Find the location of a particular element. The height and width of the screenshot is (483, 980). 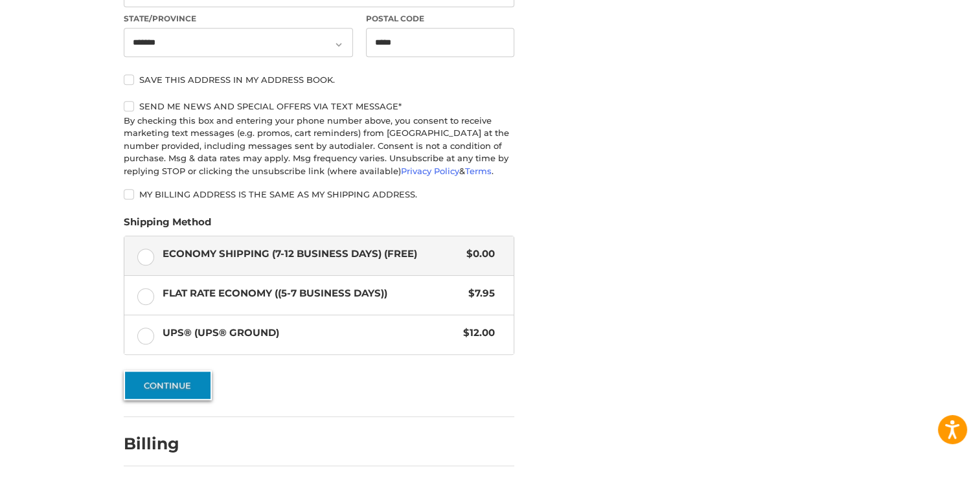

span: $0.00 is located at coordinates (477, 254).